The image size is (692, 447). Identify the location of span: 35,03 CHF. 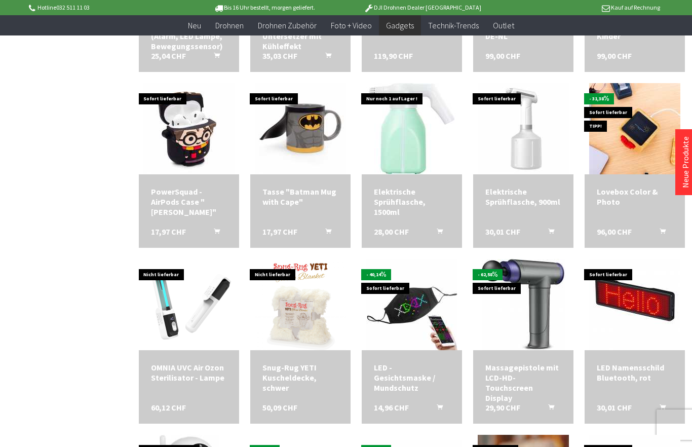
(280, 56).